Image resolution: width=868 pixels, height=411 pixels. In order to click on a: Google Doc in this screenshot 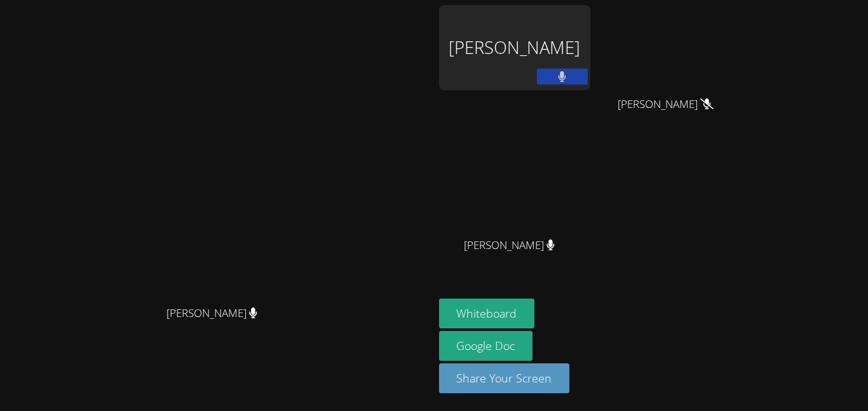, I will do `click(486, 346)`.